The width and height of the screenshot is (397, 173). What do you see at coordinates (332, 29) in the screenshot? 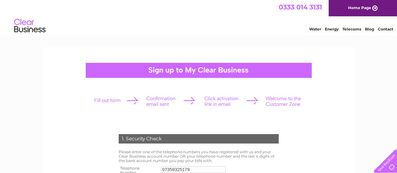
I see `a: Energy` at bounding box center [332, 29].